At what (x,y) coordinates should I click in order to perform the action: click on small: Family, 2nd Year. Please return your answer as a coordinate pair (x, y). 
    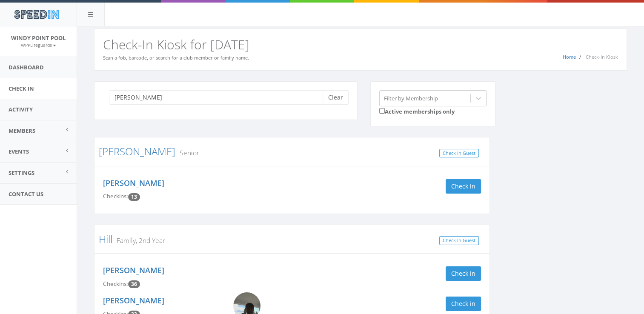
    Looking at the image, I should click on (139, 241).